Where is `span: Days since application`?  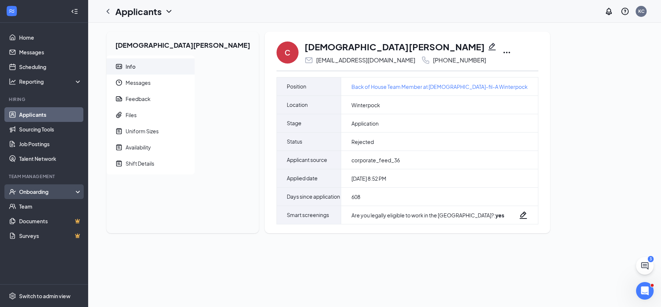
span: Days since application is located at coordinates (313, 197).